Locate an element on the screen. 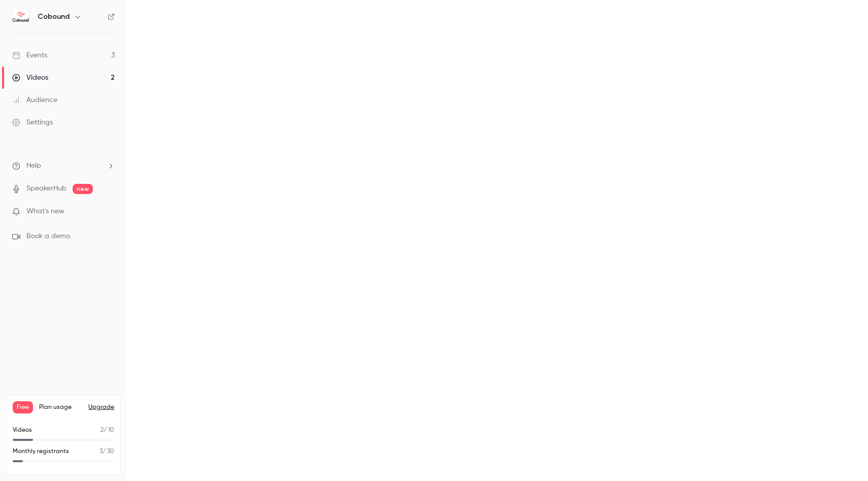 The image size is (868, 481). span: 2 is located at coordinates (102, 430).